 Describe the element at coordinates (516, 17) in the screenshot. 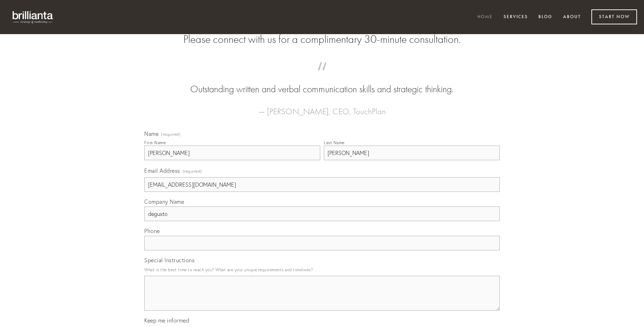

I see `a: Services` at that location.